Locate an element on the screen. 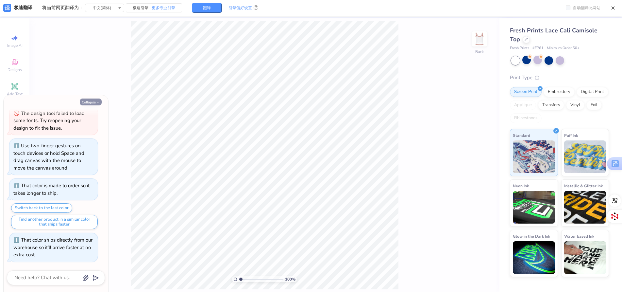 The image size is (622, 292). img: Standard is located at coordinates (534, 157).